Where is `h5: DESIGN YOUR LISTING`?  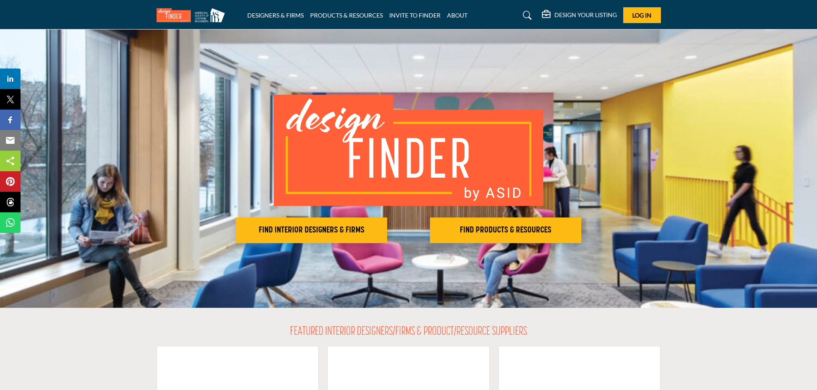
h5: DESIGN YOUR LISTING is located at coordinates (586, 15).